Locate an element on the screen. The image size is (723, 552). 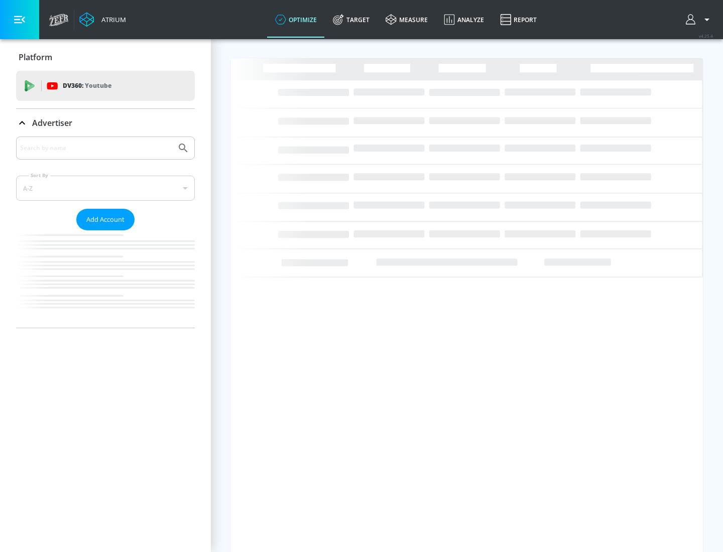
p: Youtube is located at coordinates (98, 85).